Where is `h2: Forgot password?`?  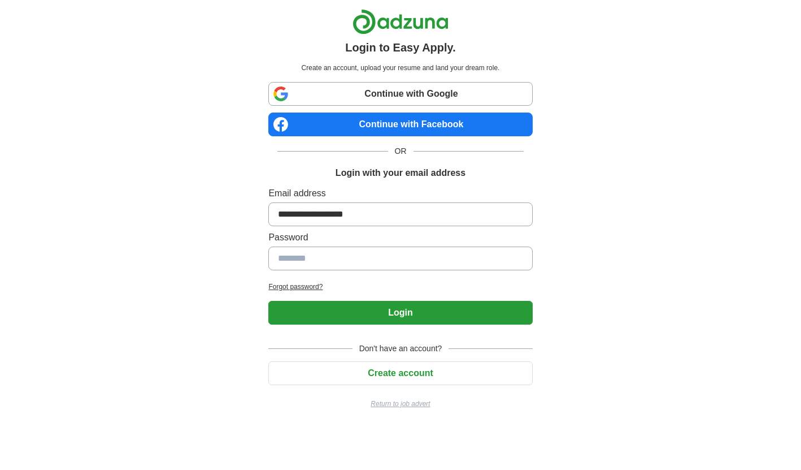 h2: Forgot password? is located at coordinates (400, 286).